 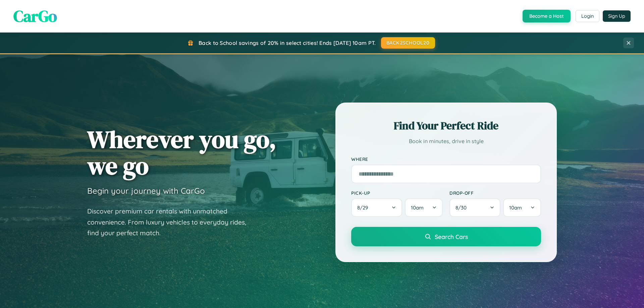 What do you see at coordinates (171, 222) in the screenshot?
I see `p: Discover premium car rentals with unmatched convenience. From luxury vehicles to everyday rides, ...` at bounding box center [171, 222].